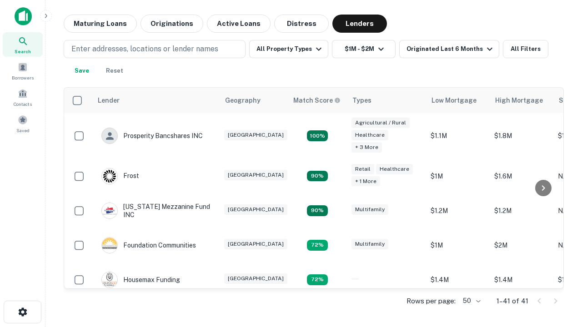  I want to click on button: Distress, so click(301, 24).